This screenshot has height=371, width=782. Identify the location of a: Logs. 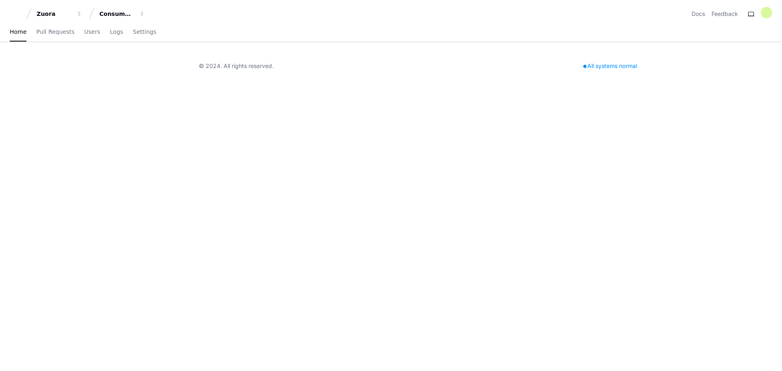
(117, 32).